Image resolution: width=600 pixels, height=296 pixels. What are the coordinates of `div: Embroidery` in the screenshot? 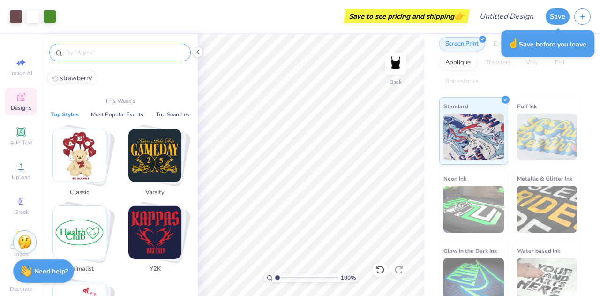 It's located at (510, 44).